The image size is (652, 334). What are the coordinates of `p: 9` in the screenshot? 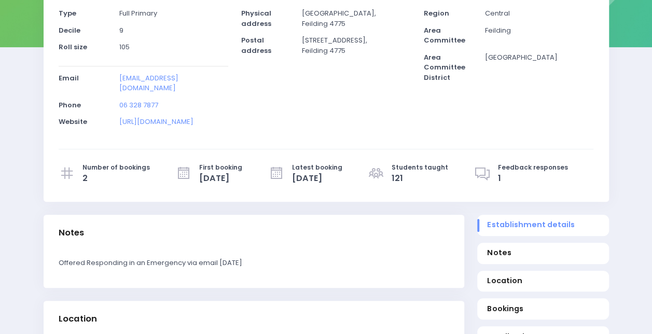 It's located at (174, 31).